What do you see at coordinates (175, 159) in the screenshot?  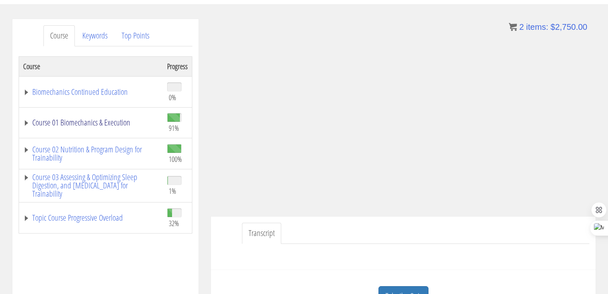 I see `span: 100%` at bounding box center [175, 159].